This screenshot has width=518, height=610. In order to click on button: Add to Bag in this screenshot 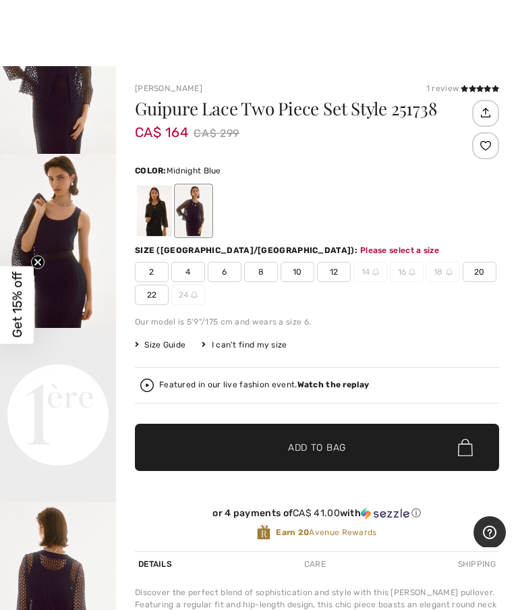, I will do `click(317, 447)`.